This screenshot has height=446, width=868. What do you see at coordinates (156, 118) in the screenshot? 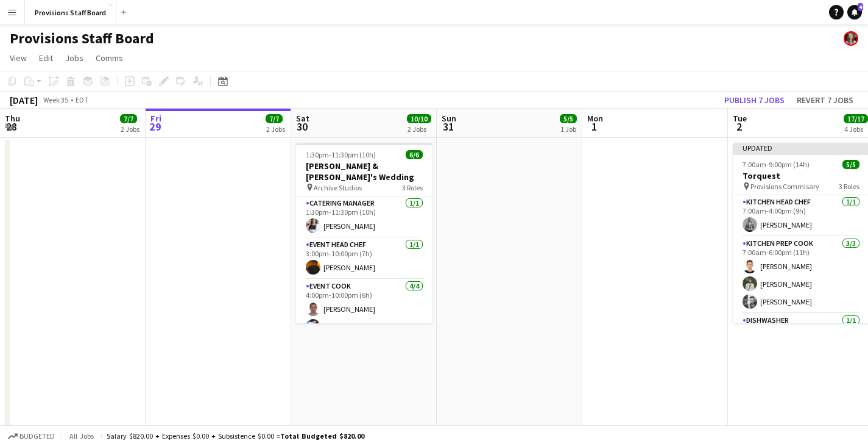
I see `span: Fri` at bounding box center [156, 118].